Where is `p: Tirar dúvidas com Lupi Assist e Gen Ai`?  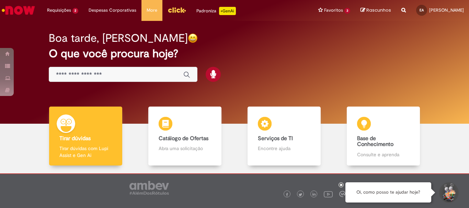 p: Tirar dúvidas com Lupi Assist e Gen Ai is located at coordinates (85, 152).